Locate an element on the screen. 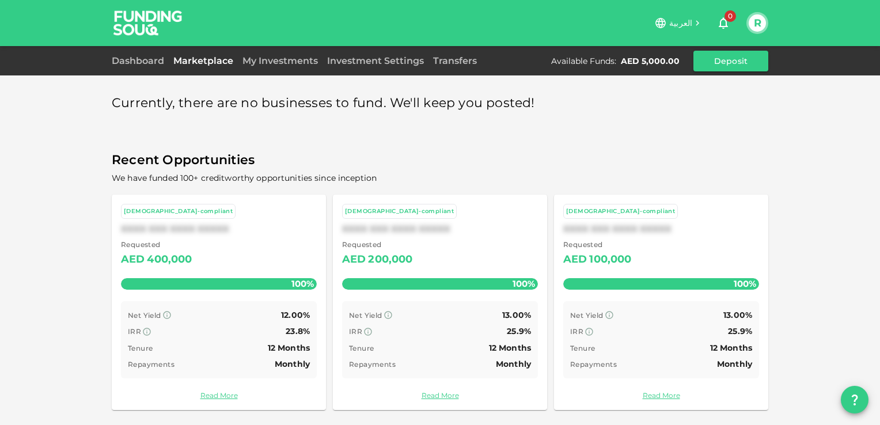  div: AED 5,000.00 is located at coordinates (650, 61).